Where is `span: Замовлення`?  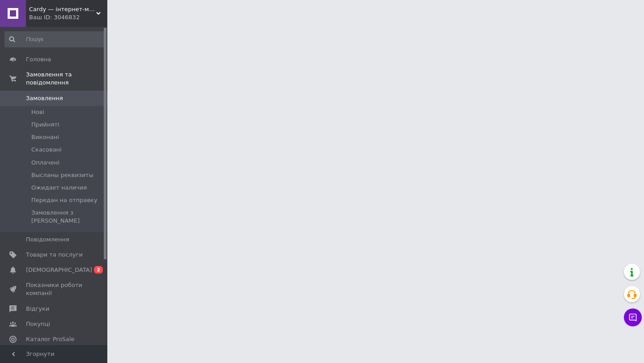
span: Замовлення is located at coordinates (45, 99).